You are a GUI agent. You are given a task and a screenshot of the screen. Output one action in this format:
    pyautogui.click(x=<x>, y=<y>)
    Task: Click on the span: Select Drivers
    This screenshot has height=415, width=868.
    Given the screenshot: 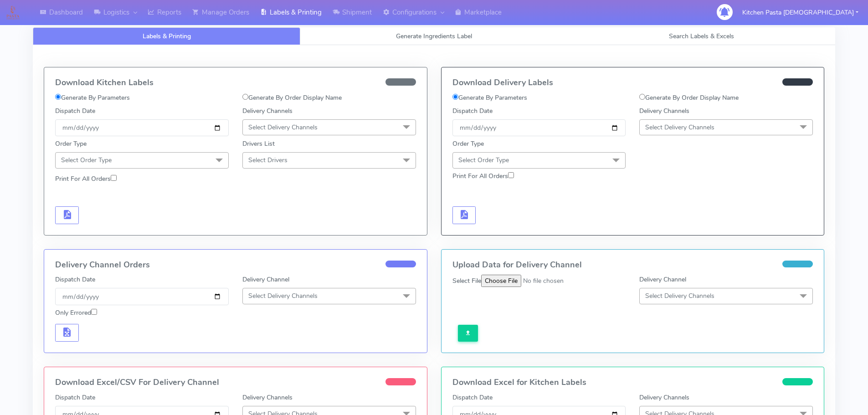 What is the action you would take?
    pyautogui.click(x=268, y=160)
    